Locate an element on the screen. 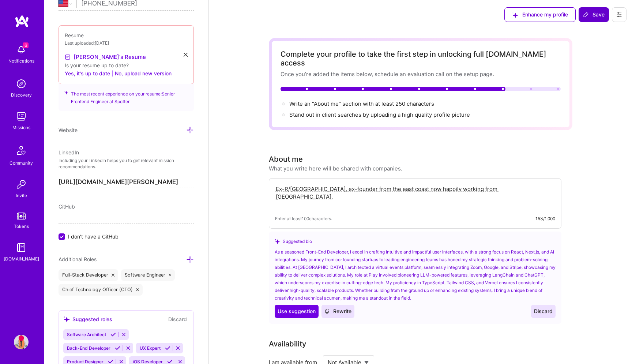 This screenshot has width=632, height=364. span: Enhance my profile is located at coordinates (540, 15).